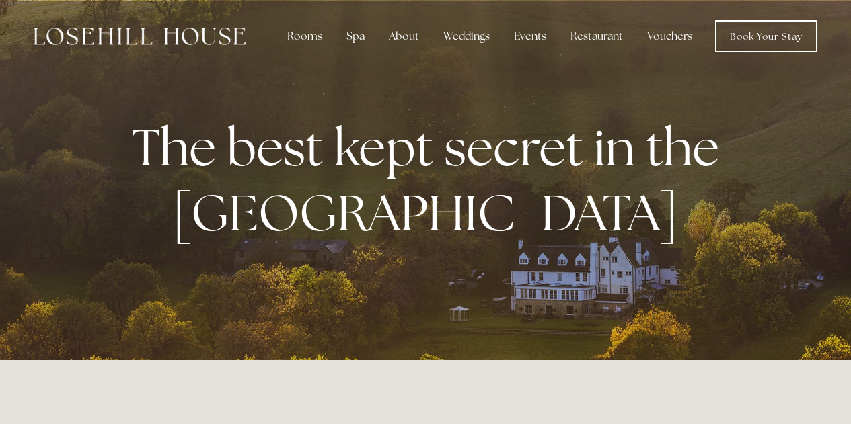 This screenshot has width=851, height=424. Describe the element at coordinates (403, 36) in the screenshot. I see `div: About` at that location.